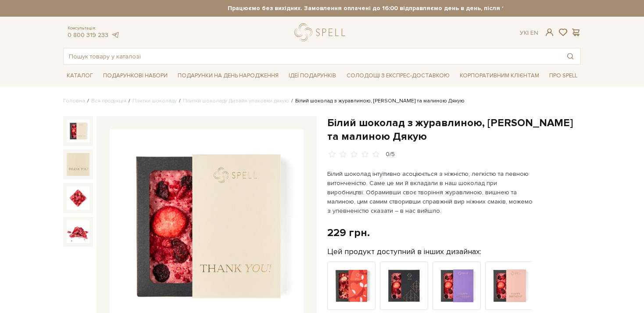 This screenshot has width=644, height=313. I want to click on a: telegram, so click(115, 34).